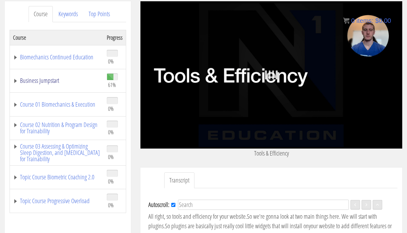  I want to click on span: 61%, so click(112, 85).